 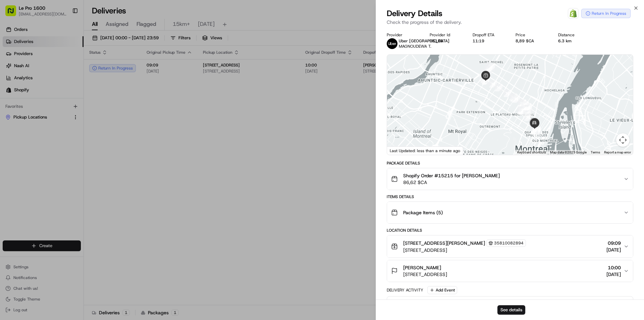 I want to click on span: MAGNOUDEWA T., so click(x=415, y=46).